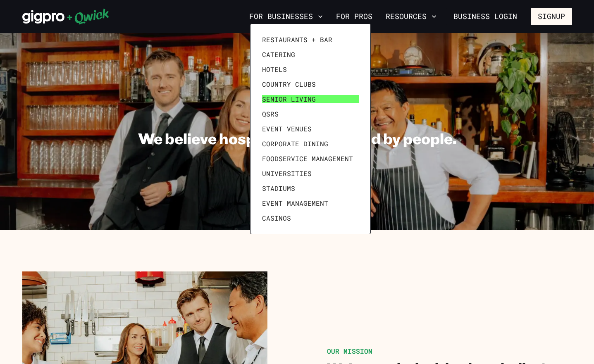  Describe the element at coordinates (270, 114) in the screenshot. I see `span: QSRs` at that location.